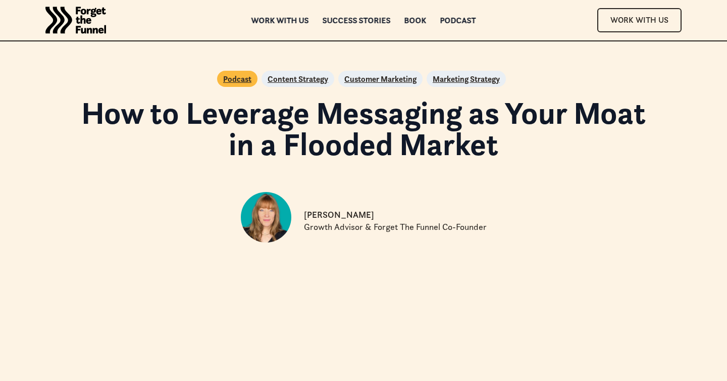 The height and width of the screenshot is (381, 727). I want to click on p: Customer Marketing, so click(380, 79).